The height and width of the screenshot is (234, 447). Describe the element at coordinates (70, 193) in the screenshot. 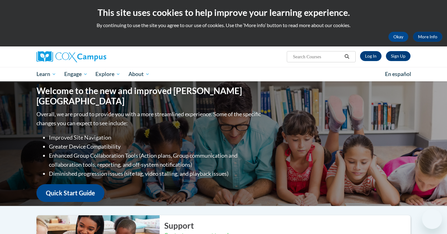

I see `a: Quick Start Guide` at that location.